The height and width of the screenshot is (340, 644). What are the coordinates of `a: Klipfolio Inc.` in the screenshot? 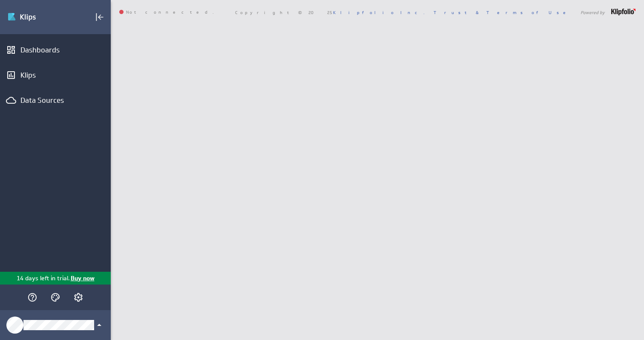 It's located at (378, 12).